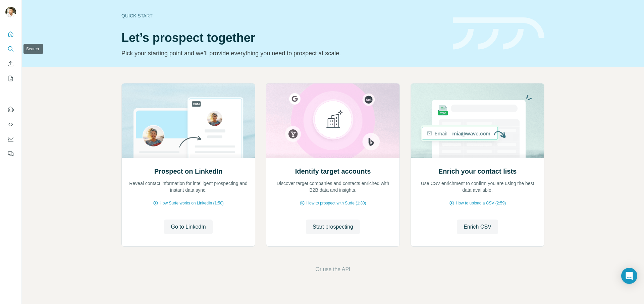 This screenshot has height=304, width=644. Describe the element at coordinates (477, 121) in the screenshot. I see `img: Enrich your contact lists` at that location.